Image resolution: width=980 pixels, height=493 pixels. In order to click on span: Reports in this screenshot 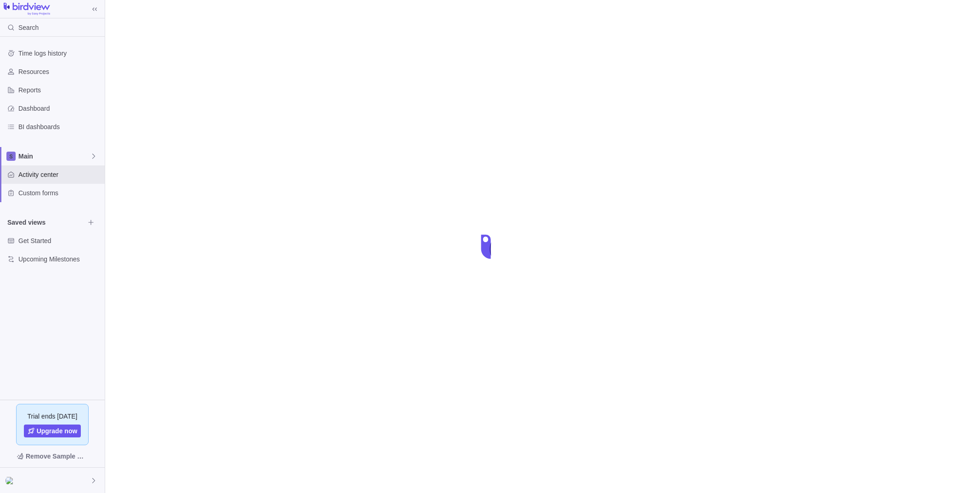, I will do `click(60, 90)`.